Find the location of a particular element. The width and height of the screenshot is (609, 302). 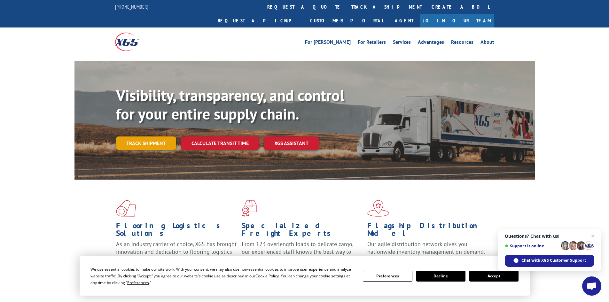

a: About is located at coordinates (487, 43).